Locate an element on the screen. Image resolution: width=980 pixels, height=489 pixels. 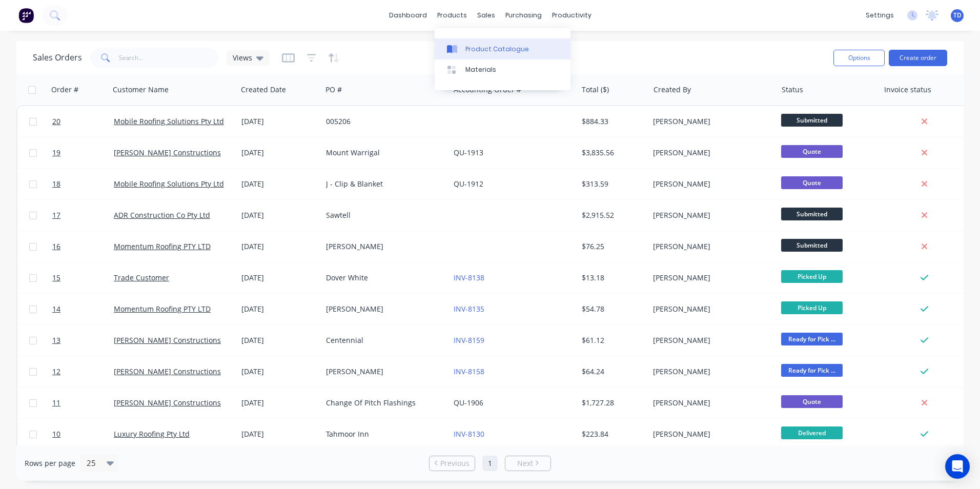
div: Open Intercom Messenger is located at coordinates (958, 467).